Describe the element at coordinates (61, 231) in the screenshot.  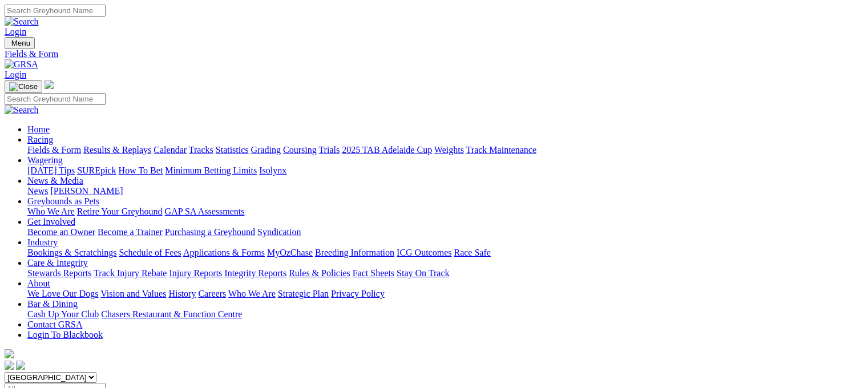
I see `a: Become an Owner` at that location.